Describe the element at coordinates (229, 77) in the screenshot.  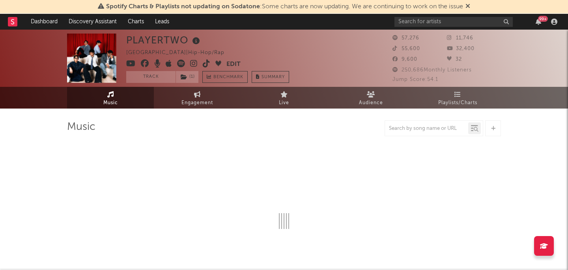
I see `span: Benchmark` at that location.